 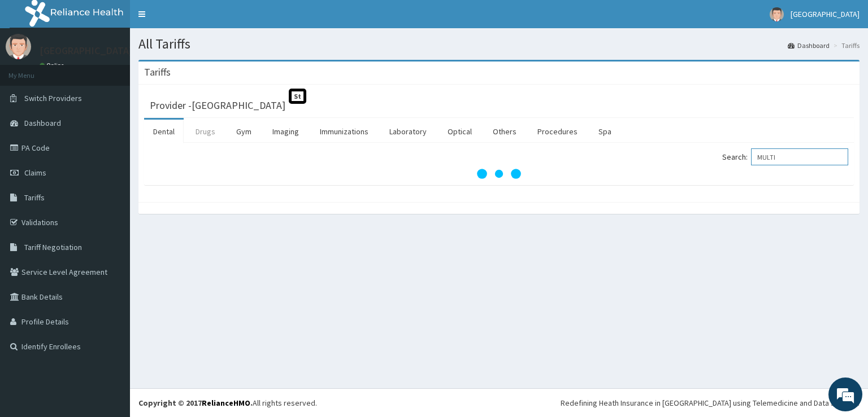 I want to click on div: Chat with us now, so click(x=125, y=71).